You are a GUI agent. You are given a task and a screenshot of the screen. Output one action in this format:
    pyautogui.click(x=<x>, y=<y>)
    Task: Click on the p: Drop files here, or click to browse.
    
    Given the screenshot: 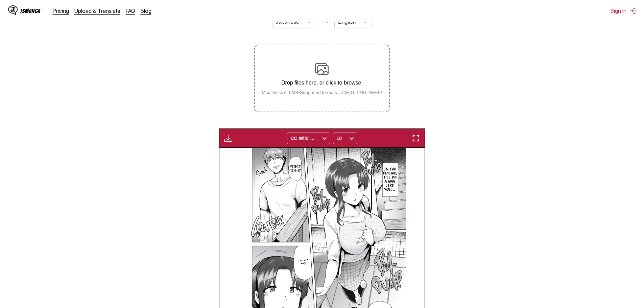 What is the action you would take?
    pyautogui.click(x=322, y=83)
    